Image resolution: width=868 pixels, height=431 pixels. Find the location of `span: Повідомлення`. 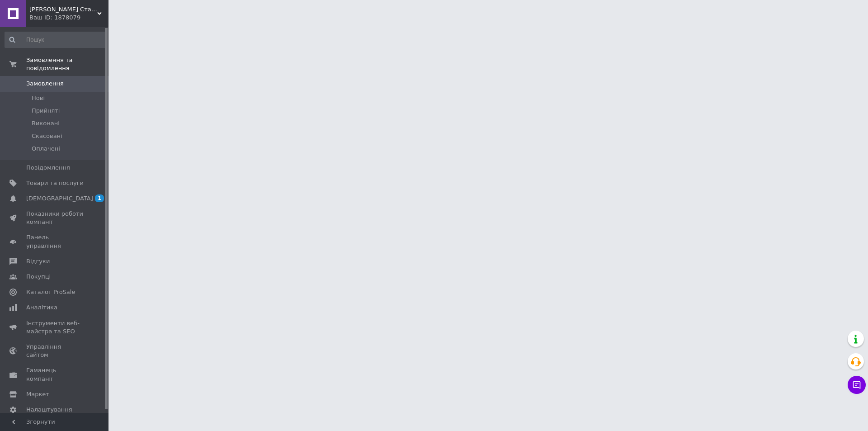

span: Повідомлення is located at coordinates (48, 168).